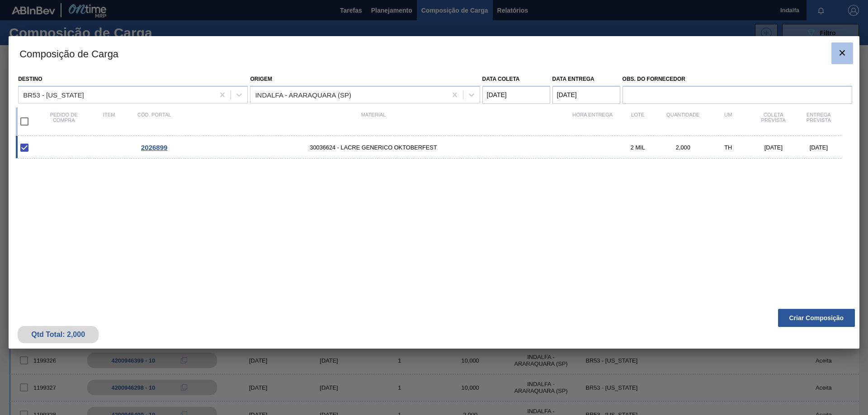 This screenshot has height=415, width=868. I want to click on div: Cód. Portal, so click(154, 122).